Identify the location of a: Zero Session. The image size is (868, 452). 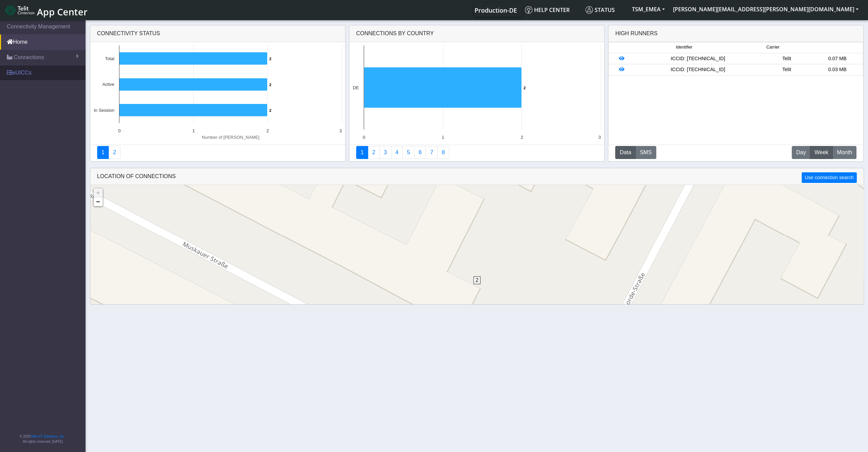
(431, 153).